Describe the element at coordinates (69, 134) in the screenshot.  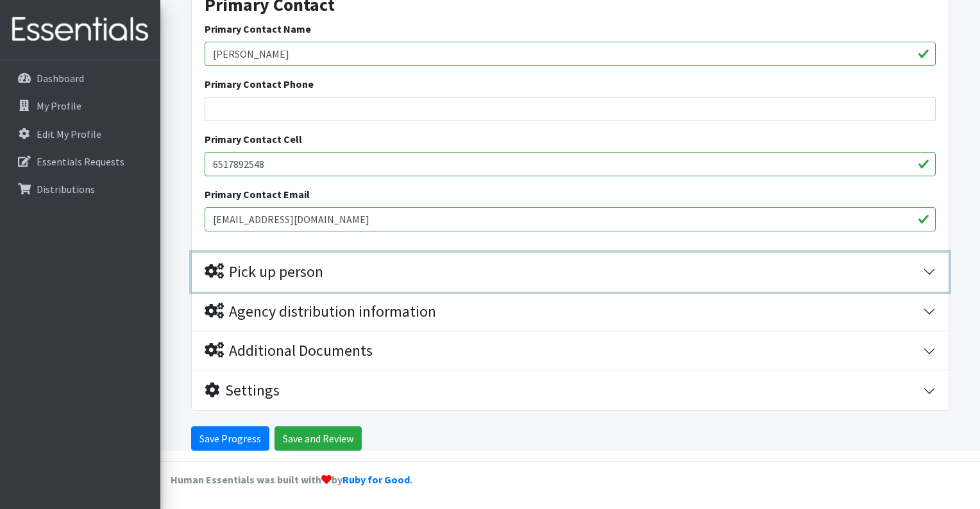
I see `p: Edit My Profile` at that location.